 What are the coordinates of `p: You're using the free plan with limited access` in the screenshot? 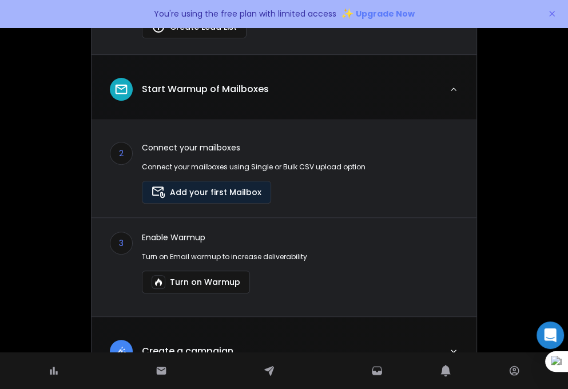 It's located at (245, 14).